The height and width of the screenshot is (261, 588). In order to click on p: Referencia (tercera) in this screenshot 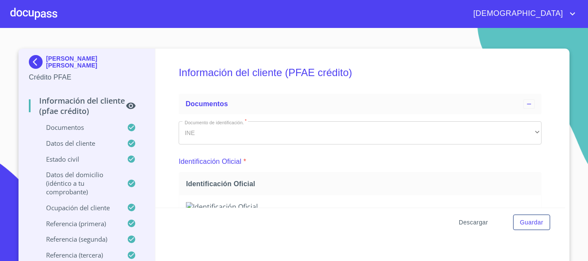, I will do `click(78, 255)`.